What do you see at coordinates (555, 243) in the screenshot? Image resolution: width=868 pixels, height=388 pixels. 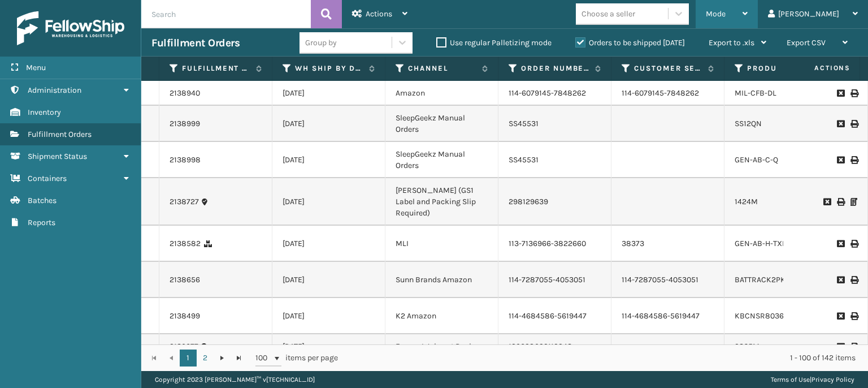 I see `td: 113-7136966-3822660` at bounding box center [555, 243].